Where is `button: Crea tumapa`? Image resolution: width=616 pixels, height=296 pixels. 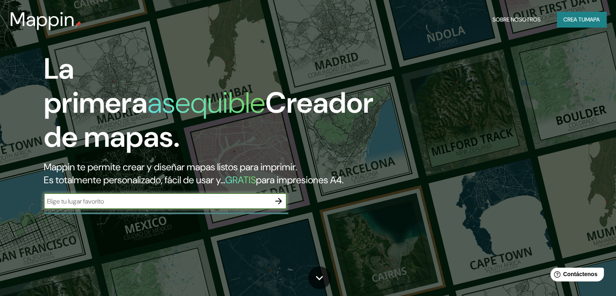 button: Crea tumapa is located at coordinates (582, 19).